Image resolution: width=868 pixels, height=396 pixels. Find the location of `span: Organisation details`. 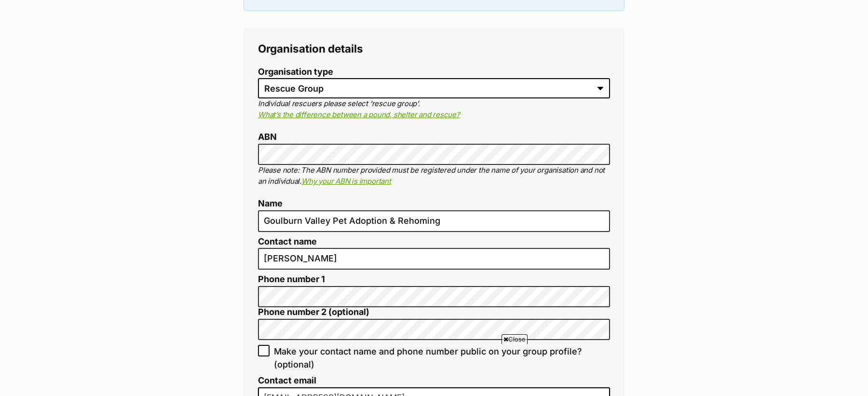

span: Organisation details is located at coordinates (311, 49).